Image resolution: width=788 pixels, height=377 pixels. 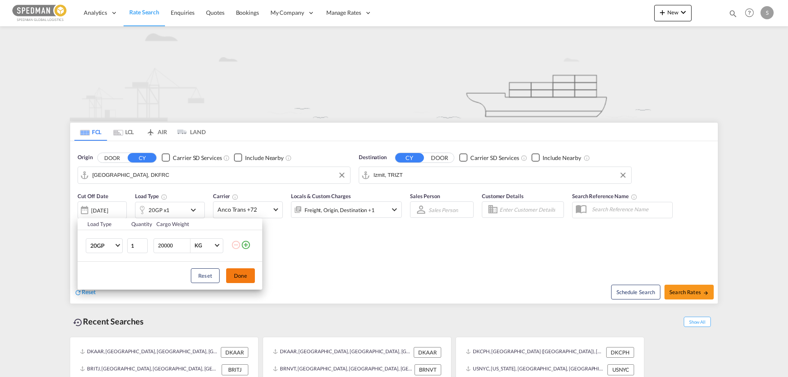 What do you see at coordinates (102, 246) in the screenshot?
I see `span: 20GP` at bounding box center [102, 246].